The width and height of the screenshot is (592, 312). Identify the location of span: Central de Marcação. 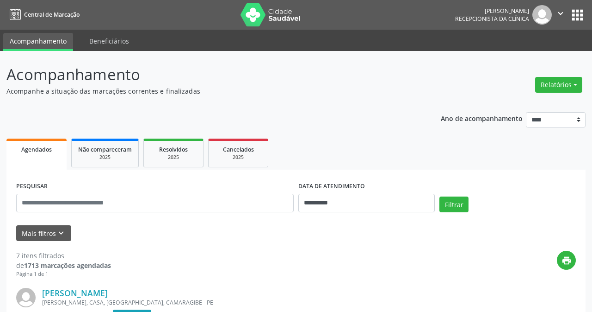
(52, 14).